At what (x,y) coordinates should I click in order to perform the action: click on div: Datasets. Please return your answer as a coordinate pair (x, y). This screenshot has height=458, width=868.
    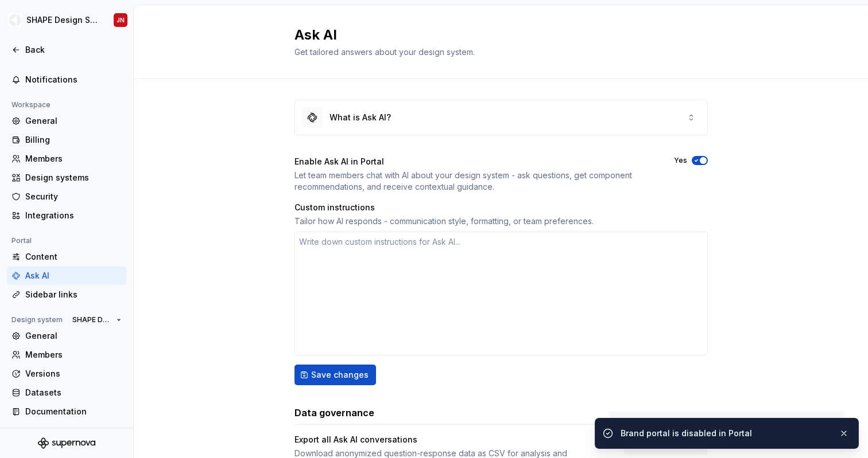
    Looking at the image, I should click on (74, 393).